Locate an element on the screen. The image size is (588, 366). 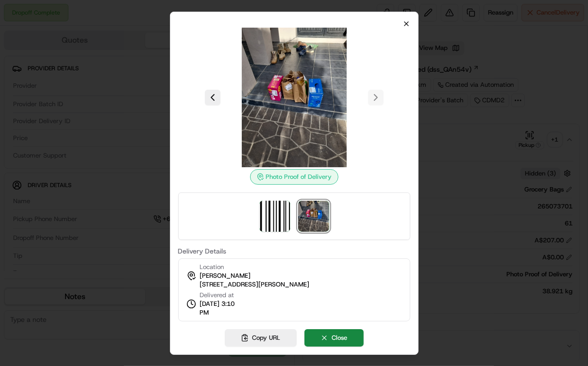
div: Photo Proof of Delivery is located at coordinates (294, 177).